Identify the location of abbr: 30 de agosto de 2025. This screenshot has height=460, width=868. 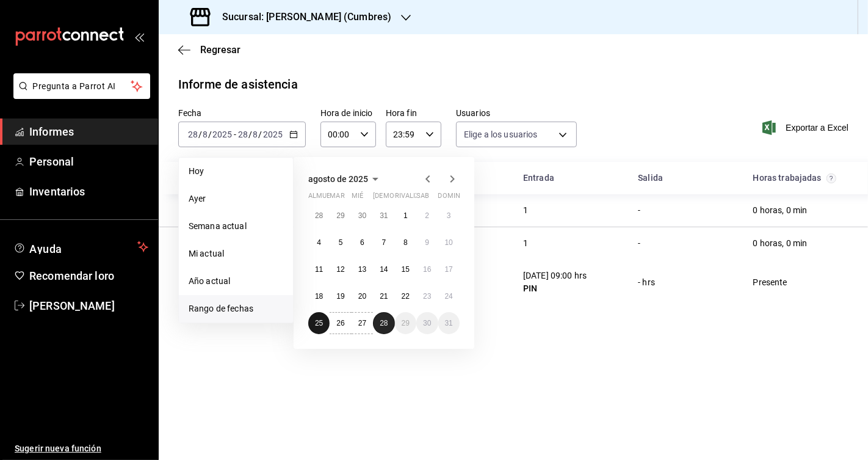
(427, 323).